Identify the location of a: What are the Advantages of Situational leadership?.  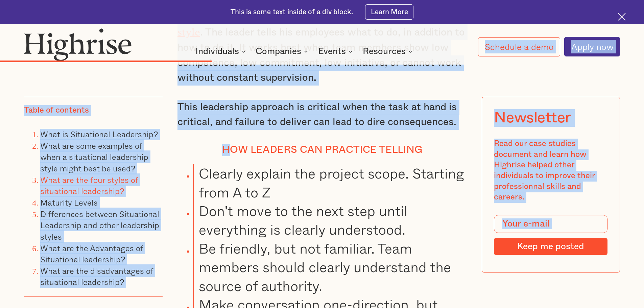
(92, 254).